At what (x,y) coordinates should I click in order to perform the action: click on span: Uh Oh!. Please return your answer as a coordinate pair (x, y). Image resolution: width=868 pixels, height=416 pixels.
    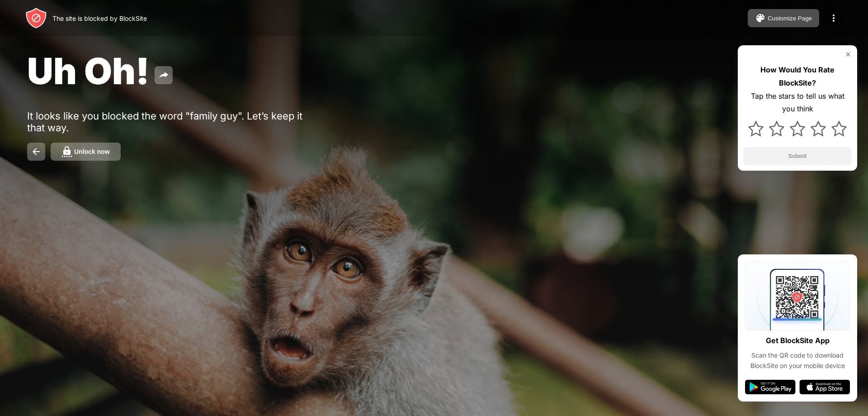
    Looking at the image, I should click on (88, 71).